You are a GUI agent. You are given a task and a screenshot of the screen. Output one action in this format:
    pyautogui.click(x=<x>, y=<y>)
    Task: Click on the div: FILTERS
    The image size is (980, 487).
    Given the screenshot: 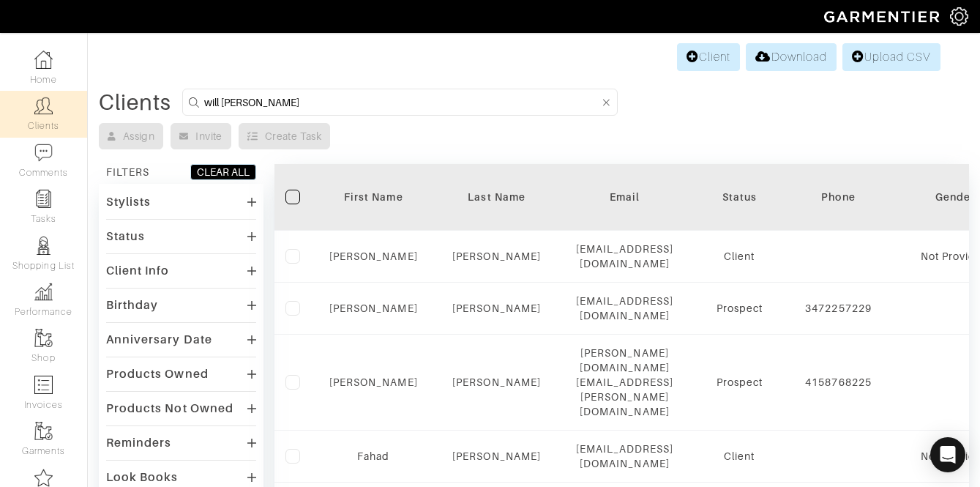 What is the action you would take?
    pyautogui.click(x=127, y=172)
    